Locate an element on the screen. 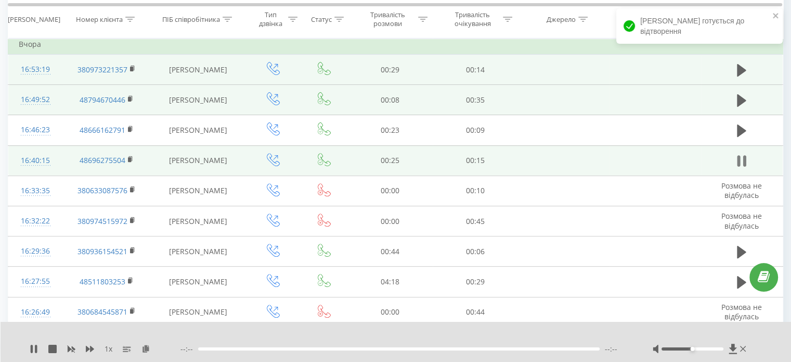 The width and height of the screenshot is (791, 362). a: 48696275504 is located at coordinates (102, 160).